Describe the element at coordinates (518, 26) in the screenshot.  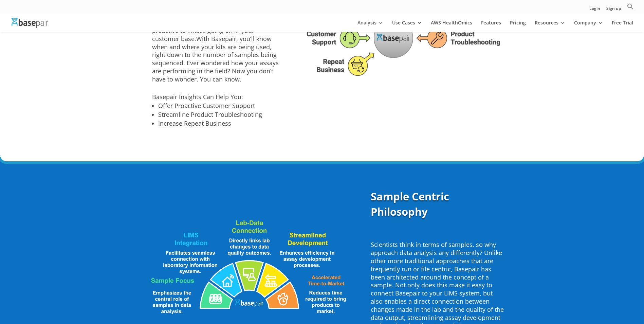
I see `a: Pricing` at that location.